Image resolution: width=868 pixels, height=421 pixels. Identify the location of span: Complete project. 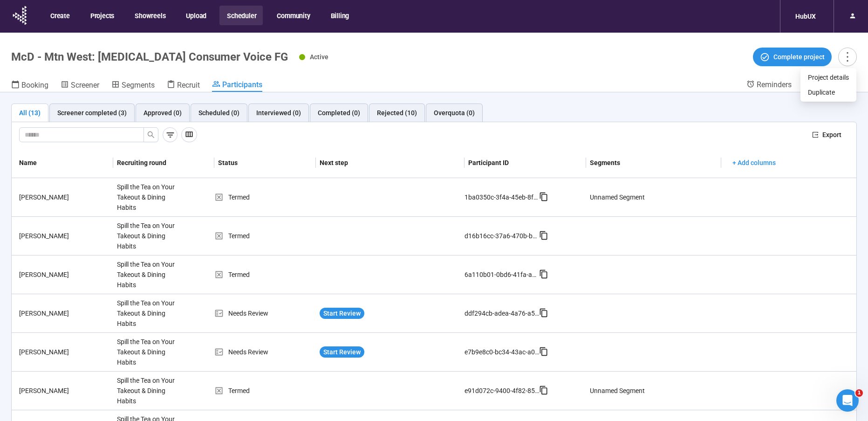
(799, 57).